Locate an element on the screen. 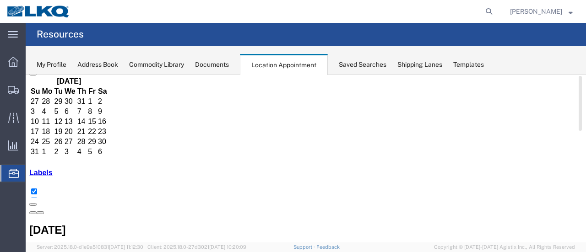 The width and height of the screenshot is (586, 252). div: Saved Searches is located at coordinates (363, 65).